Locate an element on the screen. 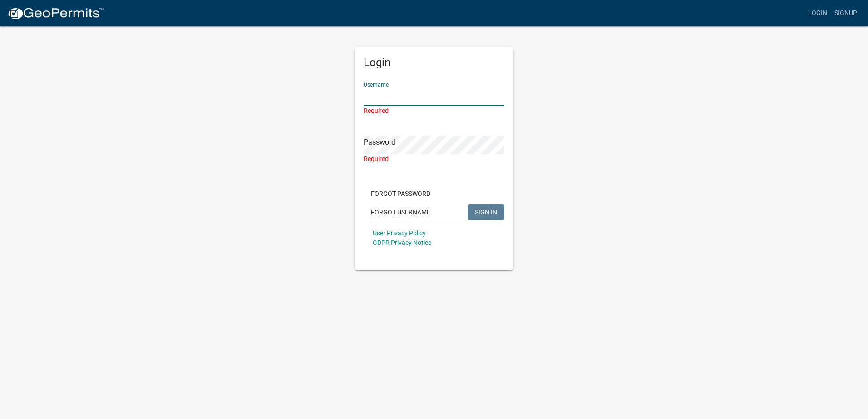 The width and height of the screenshot is (868, 419). span: SIGN IN is located at coordinates (486, 212).